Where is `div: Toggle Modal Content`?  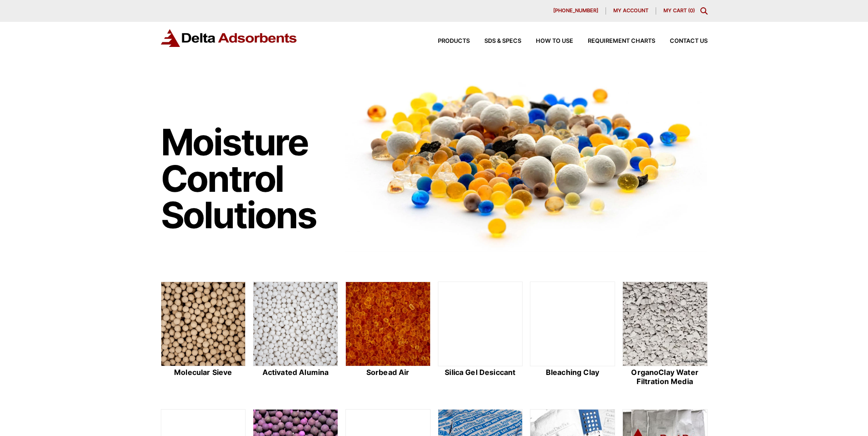
div: Toggle Modal Content is located at coordinates (704, 11).